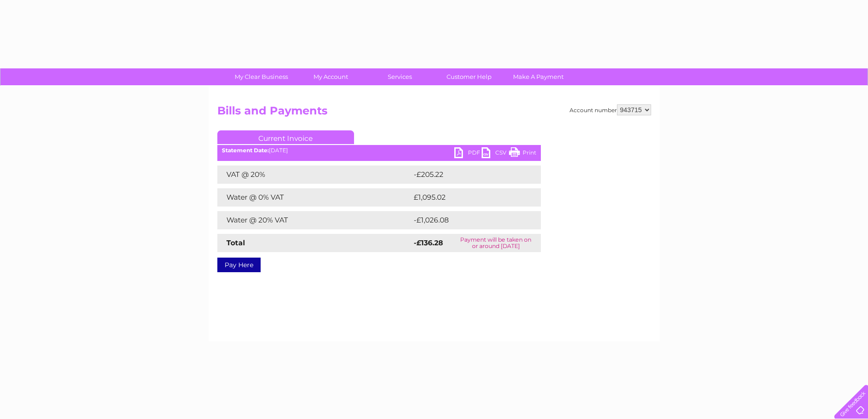 This screenshot has width=868, height=419. What do you see at coordinates (468, 153) in the screenshot?
I see `a: PDF` at bounding box center [468, 153].